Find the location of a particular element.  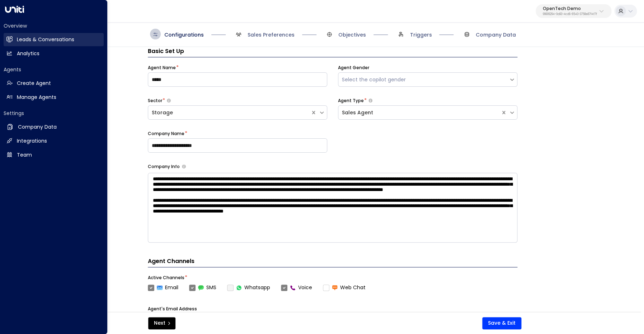

h3: Basic Set Up is located at coordinates (332, 52).